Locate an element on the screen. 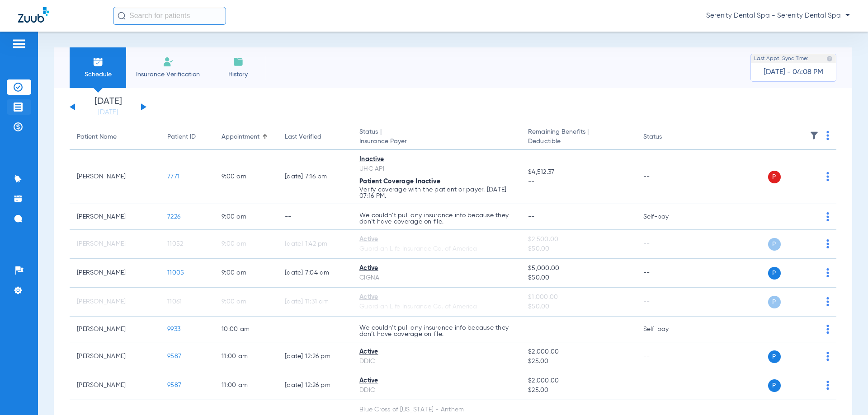  th: Remaining Benefits | is located at coordinates (578, 137).